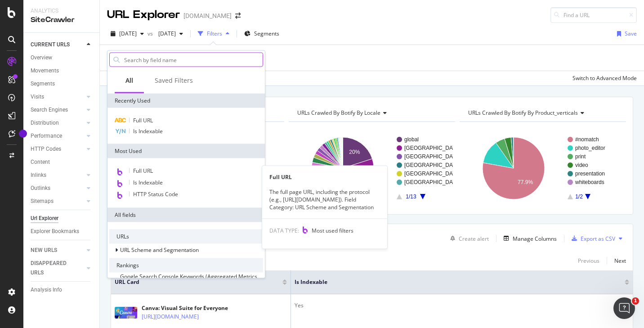 This screenshot has width=644, height=328. I want to click on div: CURRENT URLS, so click(50, 45).